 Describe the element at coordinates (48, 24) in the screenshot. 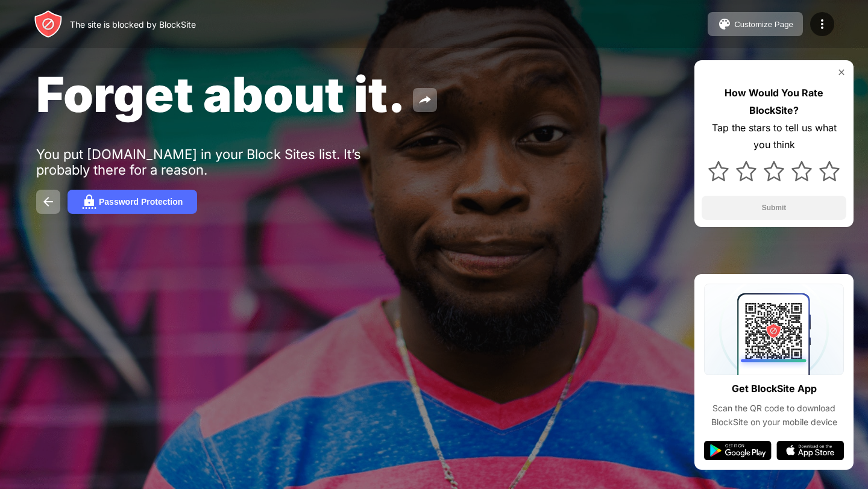

I see `img: header-logo.svg` at that location.